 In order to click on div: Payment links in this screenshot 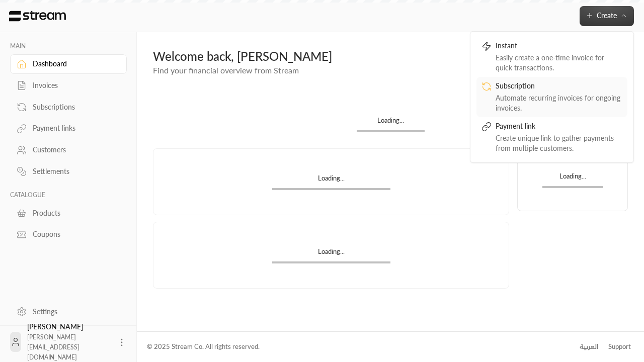, I will do `click(73, 129)`.